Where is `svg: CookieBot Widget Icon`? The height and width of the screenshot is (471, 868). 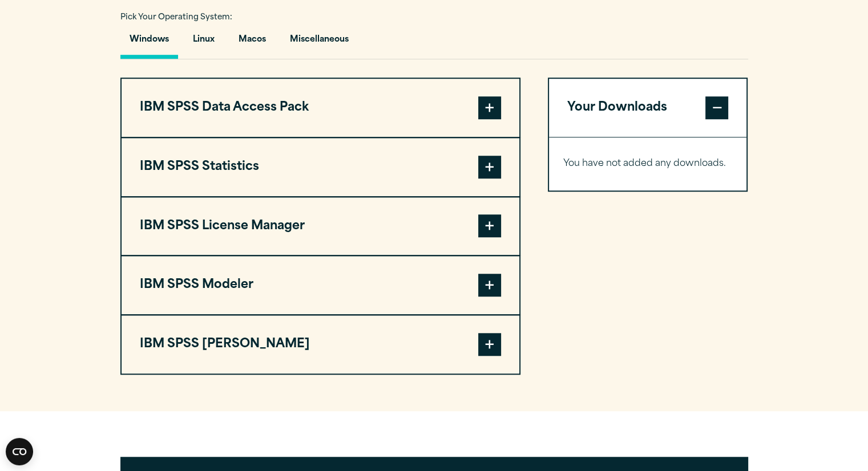
svg: CookieBot Widget Icon is located at coordinates (19, 452).